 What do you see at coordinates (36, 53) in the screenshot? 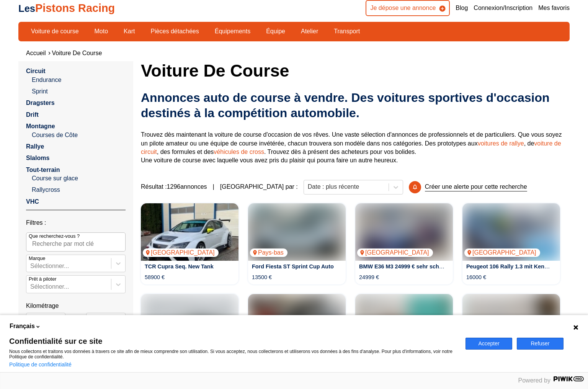
I see `span: Accueil` at bounding box center [36, 53].